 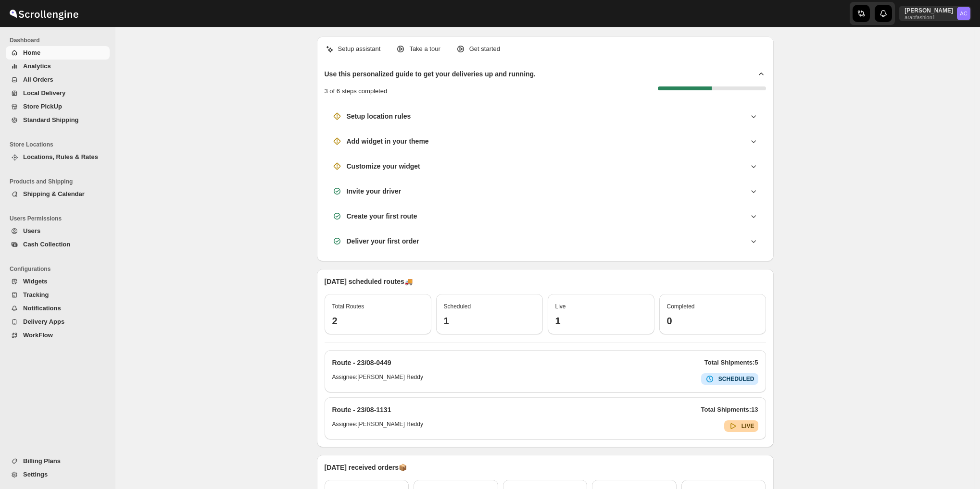 What do you see at coordinates (383, 167) in the screenshot?
I see `h3: Customize your widget` at bounding box center [383, 167].